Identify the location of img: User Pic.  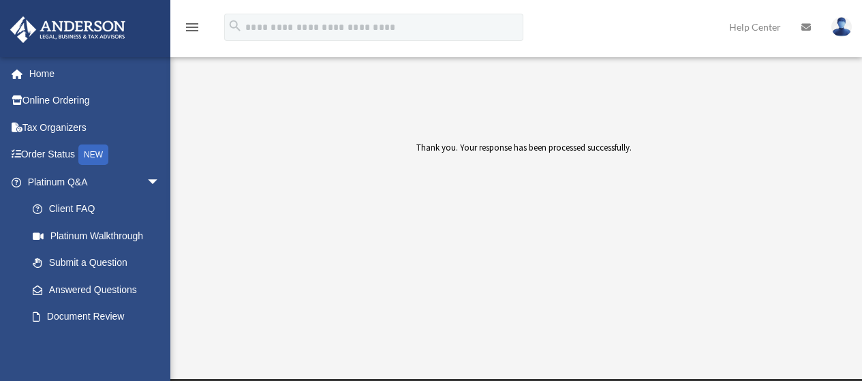
(841, 27).